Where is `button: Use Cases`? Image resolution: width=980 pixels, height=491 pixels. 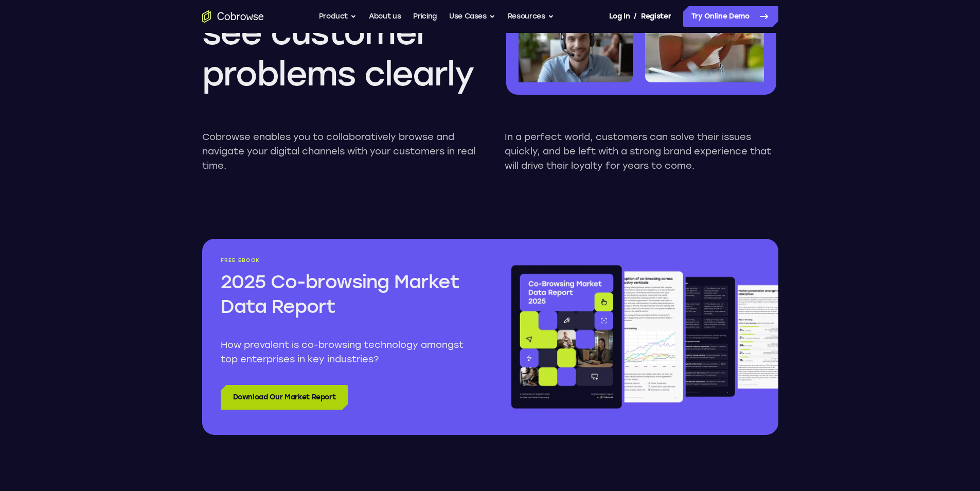
button: Use Cases is located at coordinates (473, 16).